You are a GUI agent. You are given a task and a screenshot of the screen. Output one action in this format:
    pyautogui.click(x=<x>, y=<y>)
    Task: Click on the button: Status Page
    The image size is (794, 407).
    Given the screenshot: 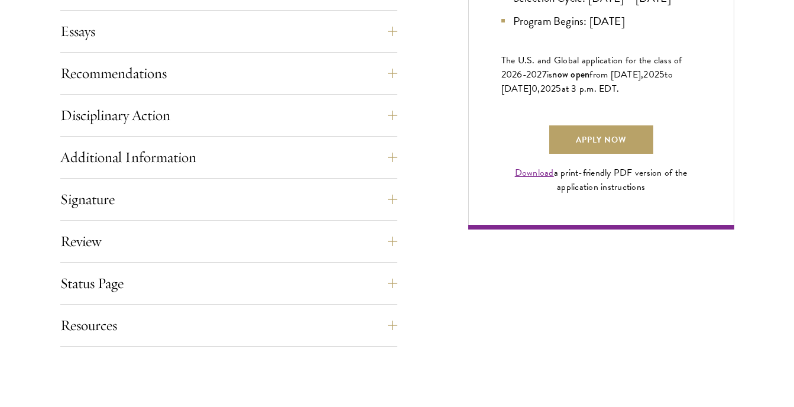 What is the action you would take?
    pyautogui.click(x=229, y=283)
    